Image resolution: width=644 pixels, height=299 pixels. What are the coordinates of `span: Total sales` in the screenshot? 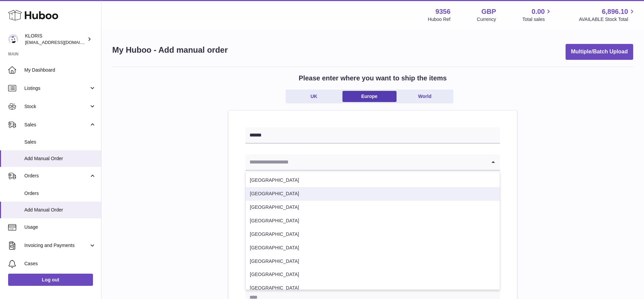 It's located at (537, 19).